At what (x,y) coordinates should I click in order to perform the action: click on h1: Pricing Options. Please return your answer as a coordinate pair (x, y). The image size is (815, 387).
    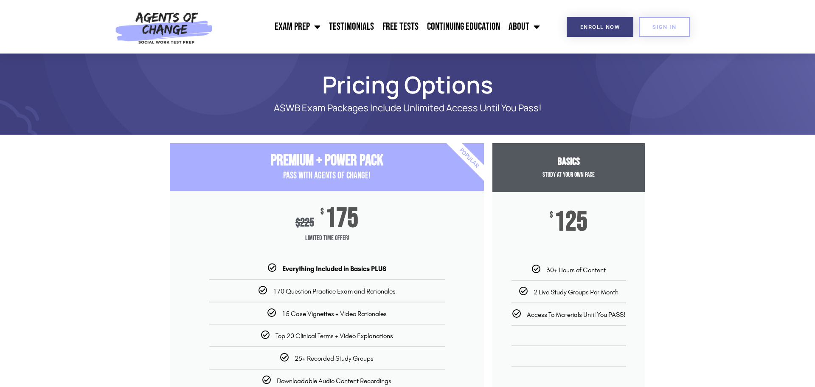
    Looking at the image, I should click on (407, 84).